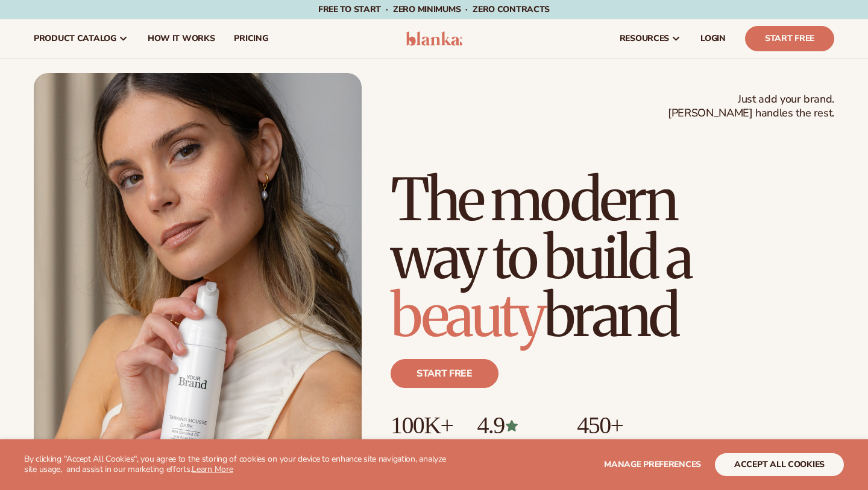  I want to click on img: Female holding tanning mousse., so click(197, 280).